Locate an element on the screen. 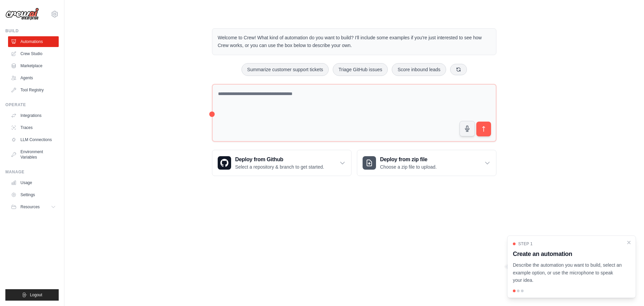  a: LLM Connections is located at coordinates (33, 140).